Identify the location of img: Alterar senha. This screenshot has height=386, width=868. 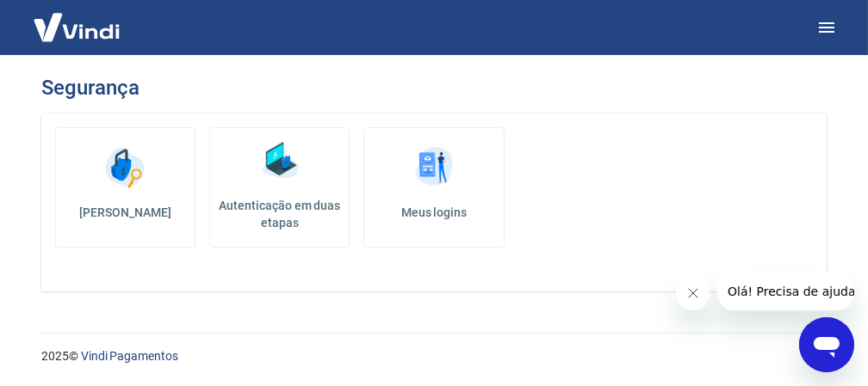
(126, 168).